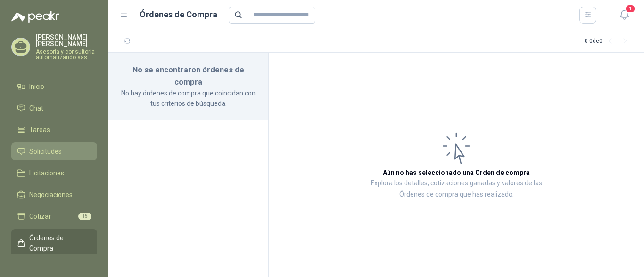 This screenshot has height=277, width=644. I want to click on div: 0 - 0 de 0, so click(609, 42).